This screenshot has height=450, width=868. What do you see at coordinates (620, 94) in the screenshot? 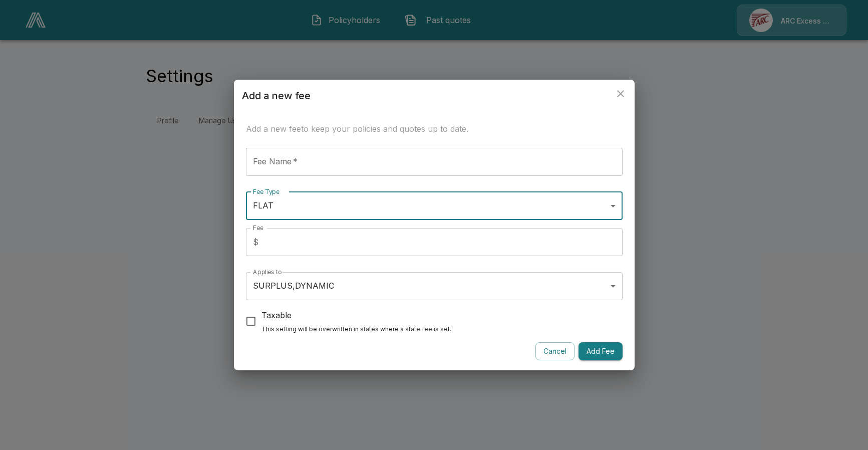
I see `button: close` at bounding box center [620, 94].